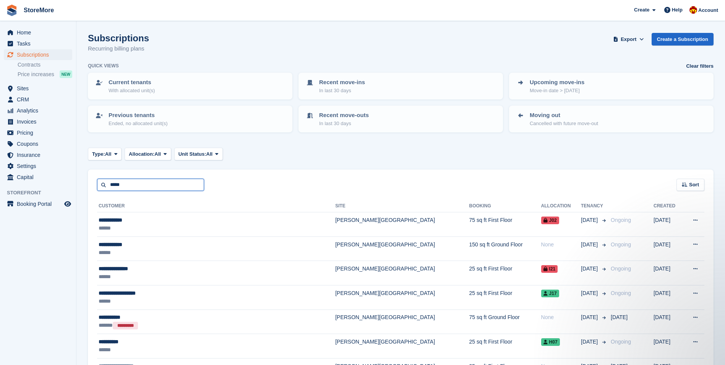 The height and width of the screenshot is (365, 725). I want to click on span: Account, so click(708, 10).